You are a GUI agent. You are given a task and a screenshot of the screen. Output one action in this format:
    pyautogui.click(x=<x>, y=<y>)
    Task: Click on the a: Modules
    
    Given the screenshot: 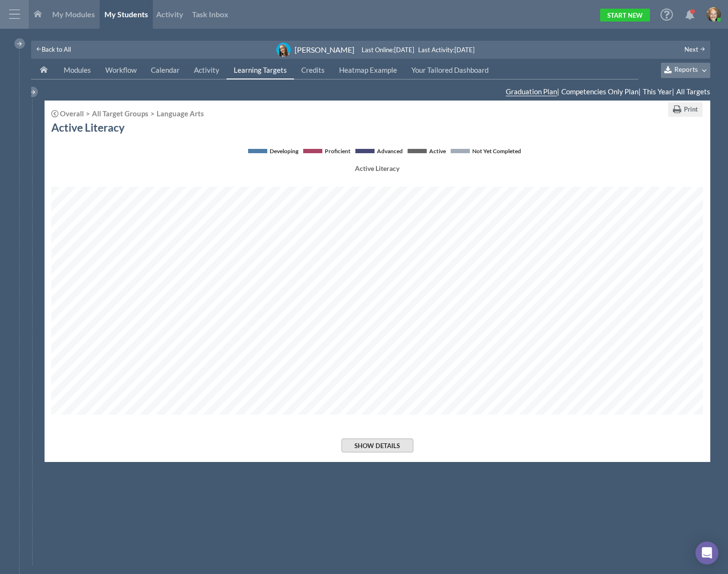 What is the action you would take?
    pyautogui.click(x=77, y=70)
    